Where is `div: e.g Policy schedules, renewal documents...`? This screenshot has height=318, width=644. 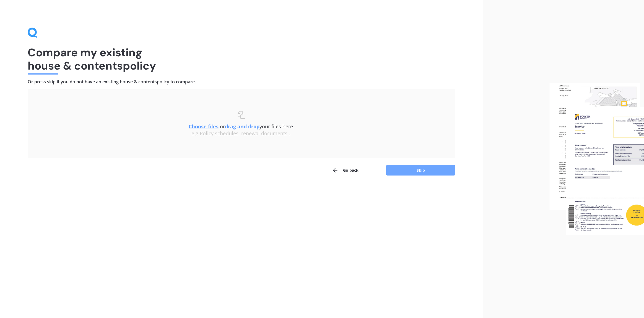 div: e.g Policy schedules, renewal documents... is located at coordinates (241, 133).